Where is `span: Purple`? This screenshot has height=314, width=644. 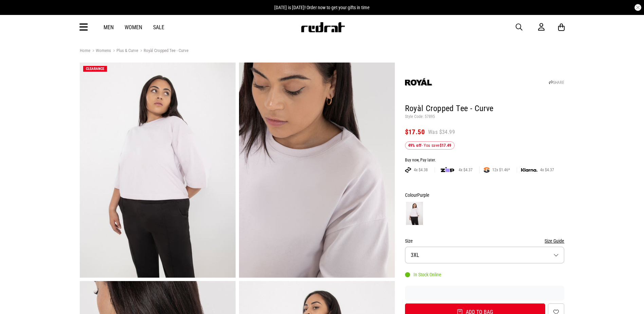 span: Purple is located at coordinates (423, 195).